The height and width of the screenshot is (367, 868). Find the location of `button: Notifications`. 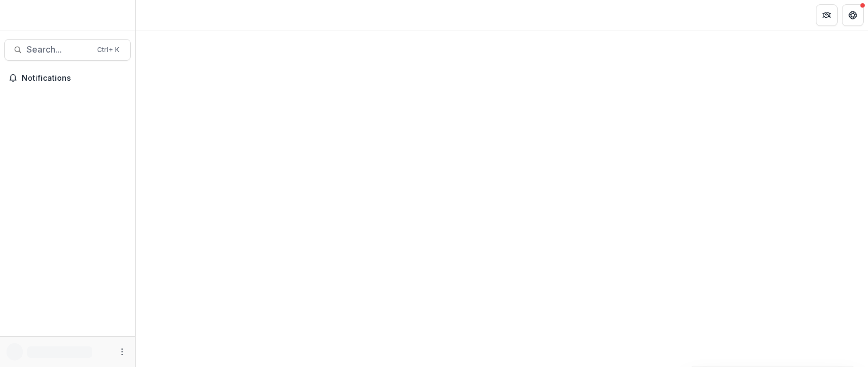

button: Notifications is located at coordinates (67, 78).